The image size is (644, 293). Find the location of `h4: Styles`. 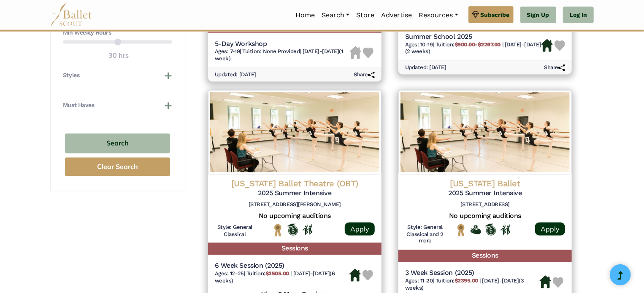

h4: Styles is located at coordinates (71, 75).